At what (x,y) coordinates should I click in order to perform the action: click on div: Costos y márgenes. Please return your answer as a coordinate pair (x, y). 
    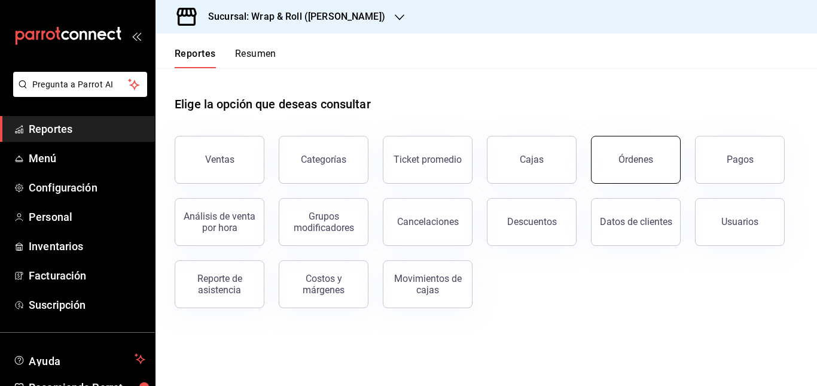
    Looking at the image, I should click on (324, 284).